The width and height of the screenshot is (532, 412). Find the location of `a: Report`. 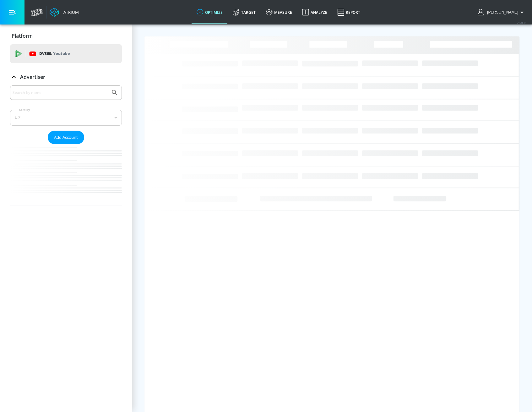

a: Report is located at coordinates (348, 13).